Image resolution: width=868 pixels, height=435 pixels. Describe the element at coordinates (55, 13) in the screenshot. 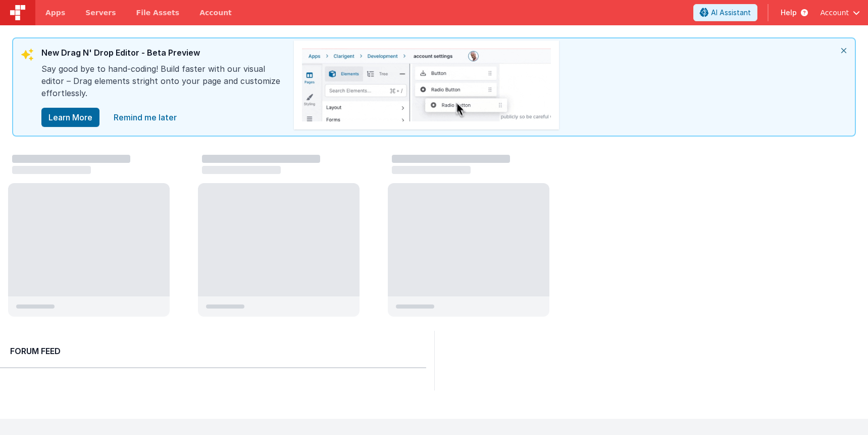

I see `span: Apps` at that location.